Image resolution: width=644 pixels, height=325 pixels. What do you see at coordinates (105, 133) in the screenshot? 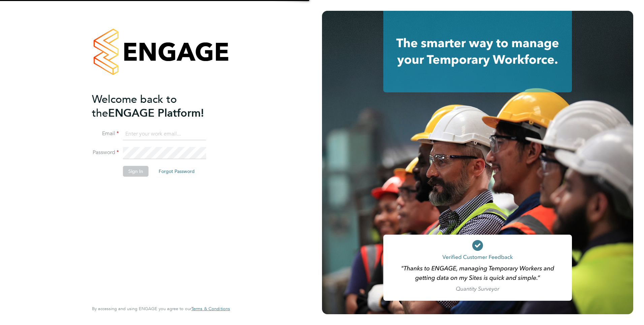
I see `label: Email` at bounding box center [105, 133].